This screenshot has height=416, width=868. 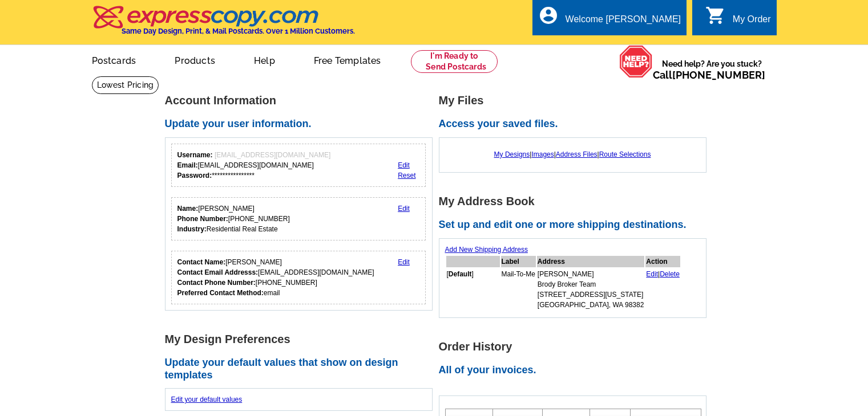 I want to click on strong: Contact Name:, so click(x=201, y=262).